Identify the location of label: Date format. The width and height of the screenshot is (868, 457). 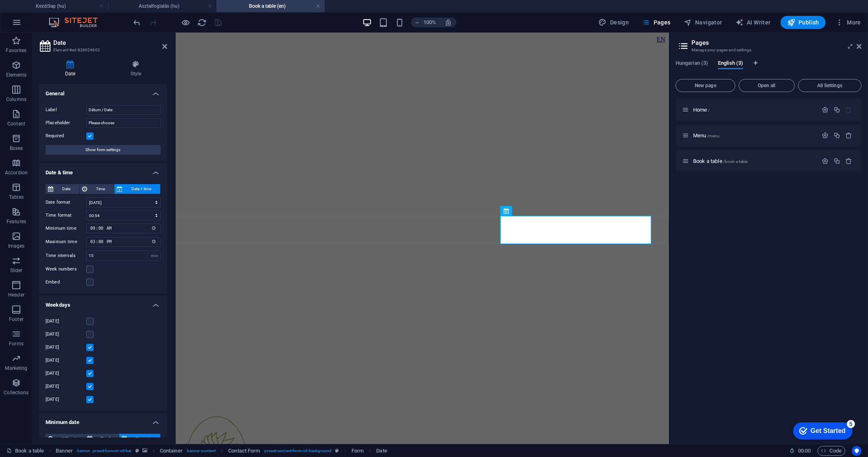
(66, 203).